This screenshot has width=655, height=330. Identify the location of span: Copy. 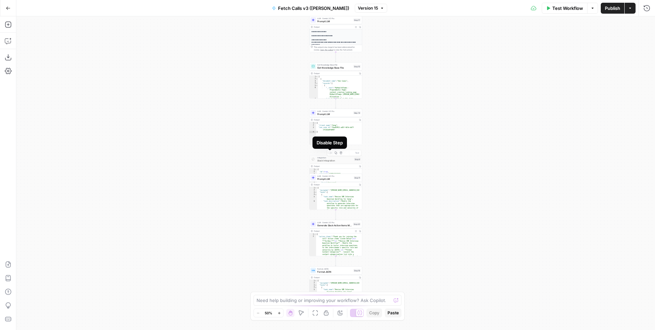
(374, 313).